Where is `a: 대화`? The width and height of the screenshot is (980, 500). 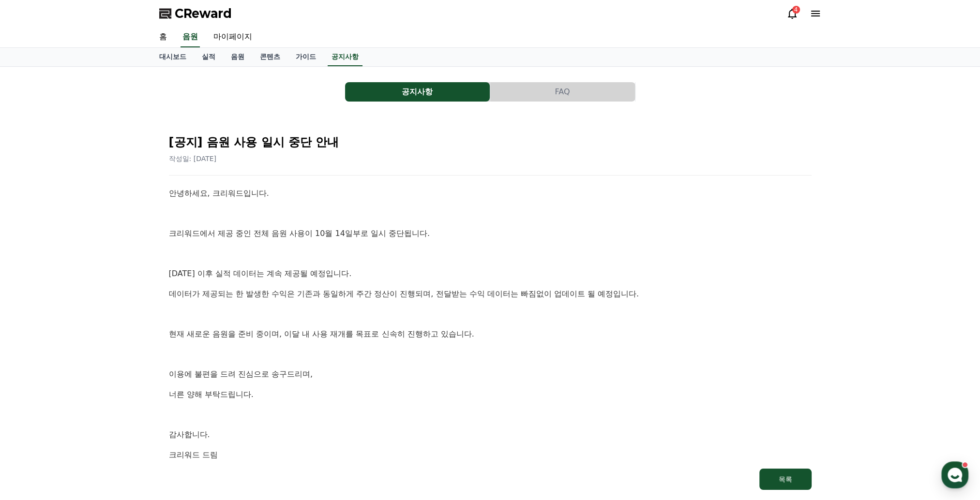 a: 대화 is located at coordinates (94, 319).